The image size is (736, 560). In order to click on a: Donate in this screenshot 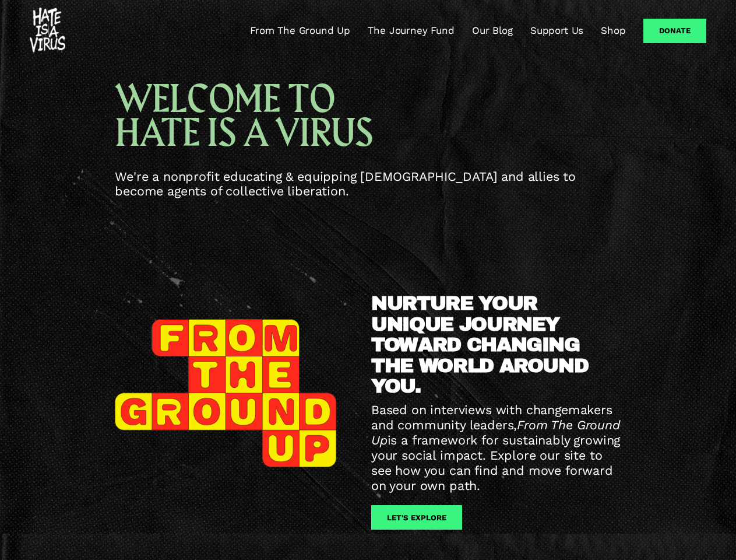, I will do `click(675, 31)`.